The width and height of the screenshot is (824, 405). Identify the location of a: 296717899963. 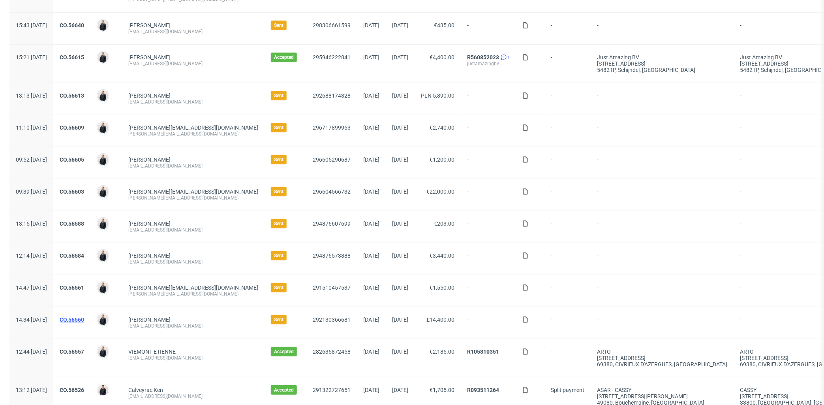
(332, 128).